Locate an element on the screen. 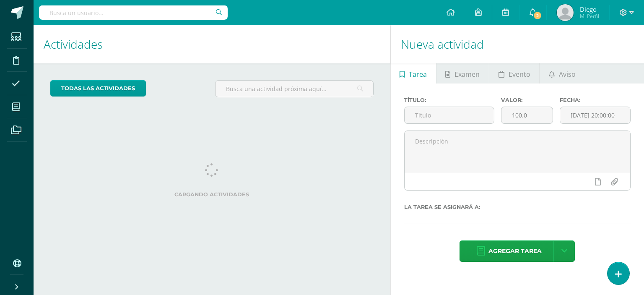 Image resolution: width=644 pixels, height=295 pixels. input: Título is located at coordinates (449, 115).